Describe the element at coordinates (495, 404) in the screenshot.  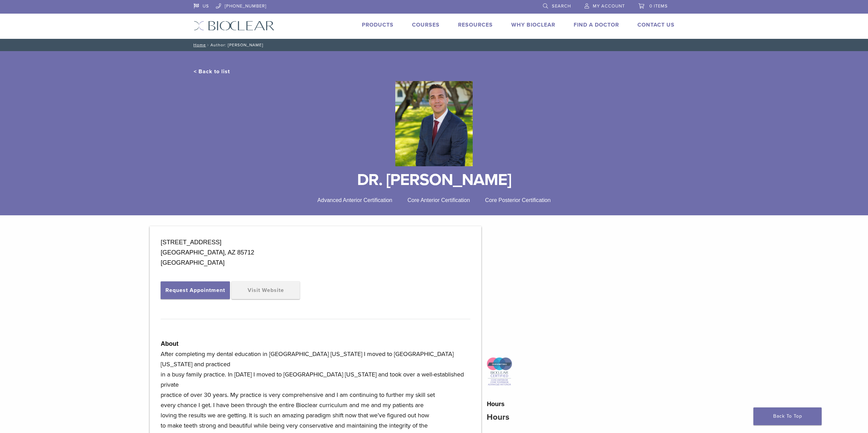
I see `strong: Hours` at that location.